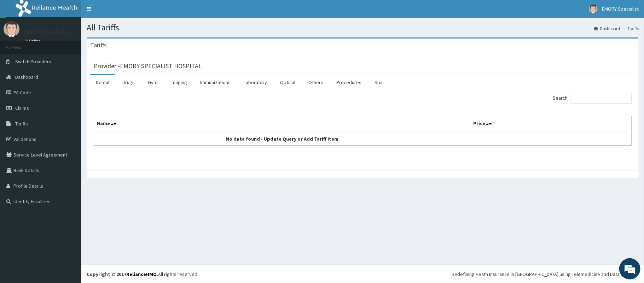 Image resolution: width=644 pixels, height=283 pixels. Describe the element at coordinates (152, 82) in the screenshot. I see `a: Gym` at that location.